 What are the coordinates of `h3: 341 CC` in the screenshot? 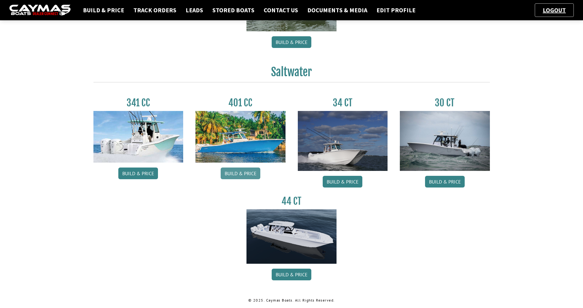 It's located at (138, 103).